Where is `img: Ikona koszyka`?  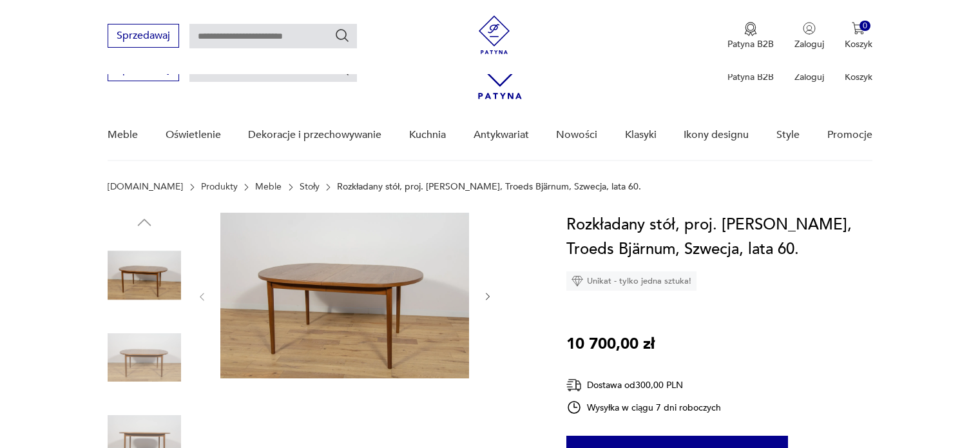
img: Ikona koszyka is located at coordinates (858, 28).